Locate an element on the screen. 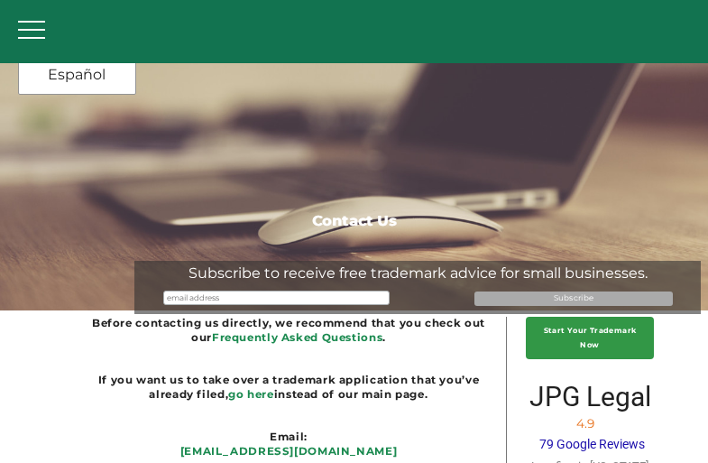 This screenshot has width=708, height=463. a: JPG Legal is located at coordinates (353, 14).